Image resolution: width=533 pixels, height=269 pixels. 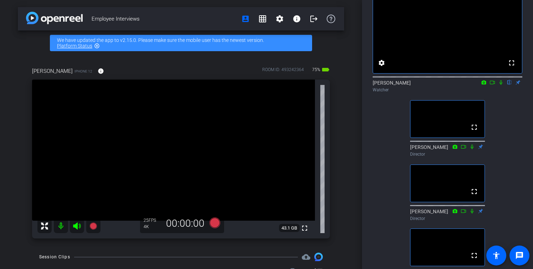 What do you see at coordinates (164, 19) in the screenshot?
I see `span: Employee Interviews` at bounding box center [164, 19].